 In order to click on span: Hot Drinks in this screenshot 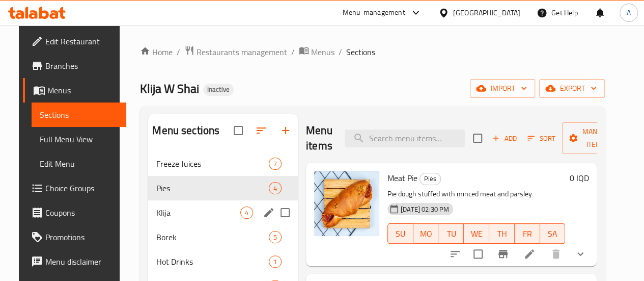, I will do `click(213, 261)`.